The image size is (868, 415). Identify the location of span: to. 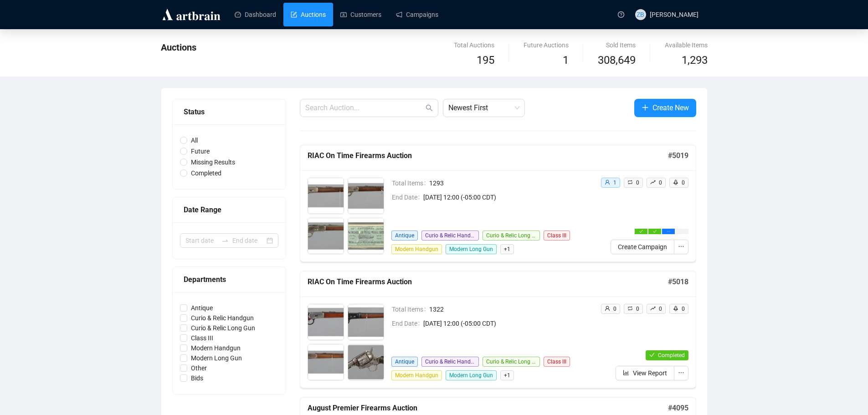
(225, 241).